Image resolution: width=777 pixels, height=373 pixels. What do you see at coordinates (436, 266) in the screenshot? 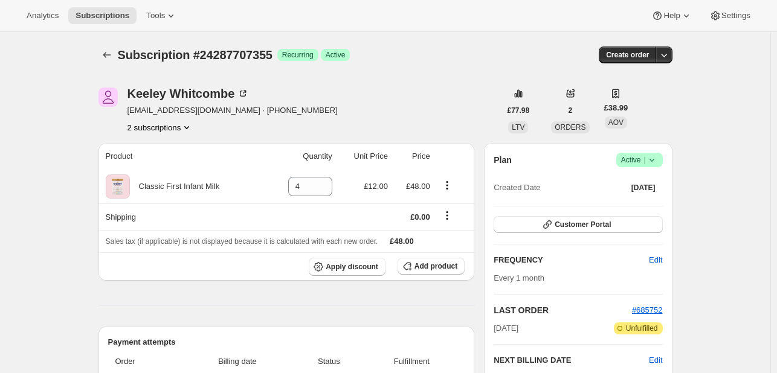
I see `span: Add product` at bounding box center [436, 266].